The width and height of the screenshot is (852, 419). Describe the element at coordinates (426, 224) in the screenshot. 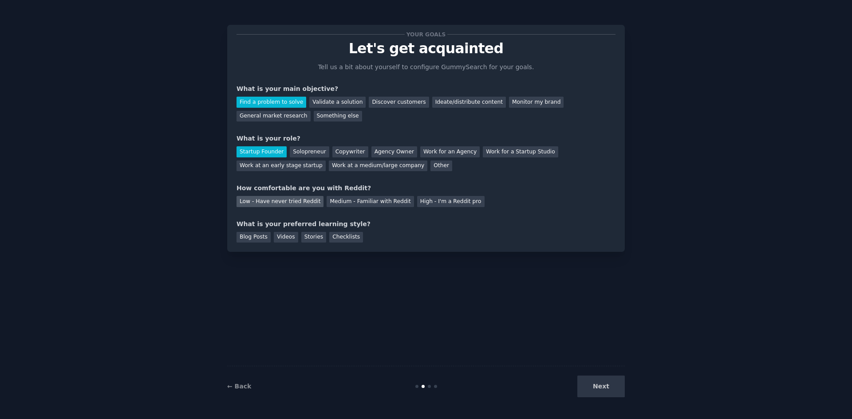

I see `div: What is your preferred learning style?` at that location.